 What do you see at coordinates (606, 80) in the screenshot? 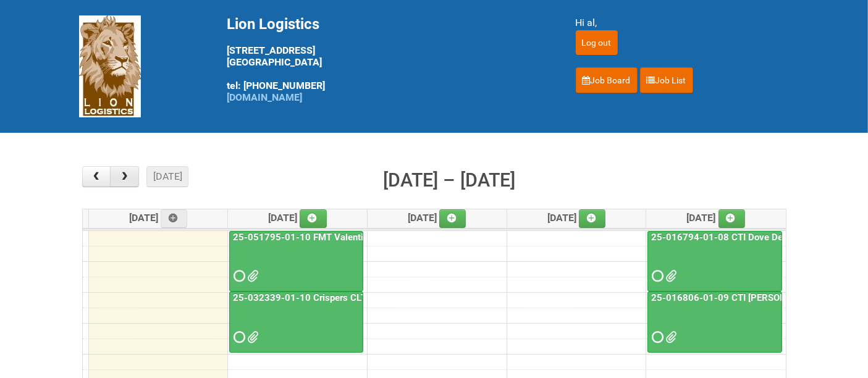
I see `a: Job Board` at bounding box center [606, 80].